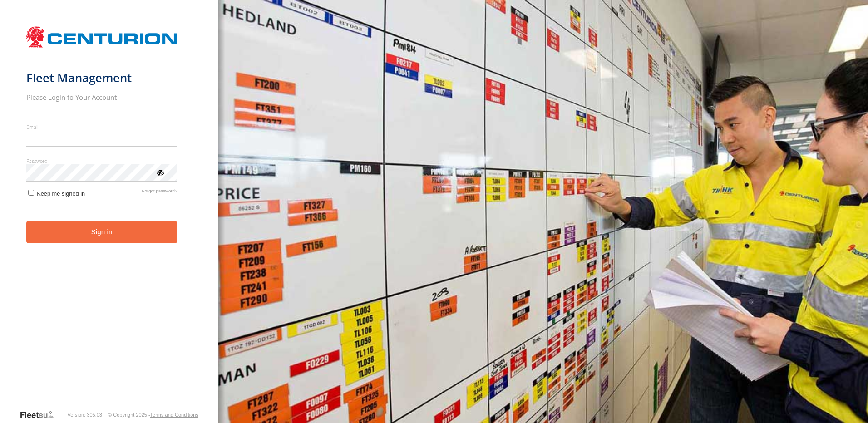 The width and height of the screenshot is (868, 423). What do you see at coordinates (101, 37) in the screenshot?
I see `img: Centurion Transport` at bounding box center [101, 37].